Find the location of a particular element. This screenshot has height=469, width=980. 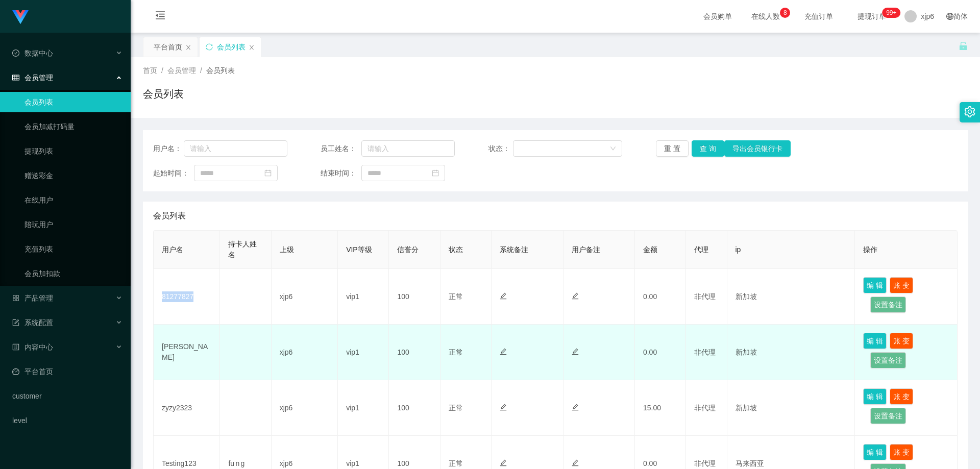

span: 持卡人姓名 is located at coordinates (242, 249).